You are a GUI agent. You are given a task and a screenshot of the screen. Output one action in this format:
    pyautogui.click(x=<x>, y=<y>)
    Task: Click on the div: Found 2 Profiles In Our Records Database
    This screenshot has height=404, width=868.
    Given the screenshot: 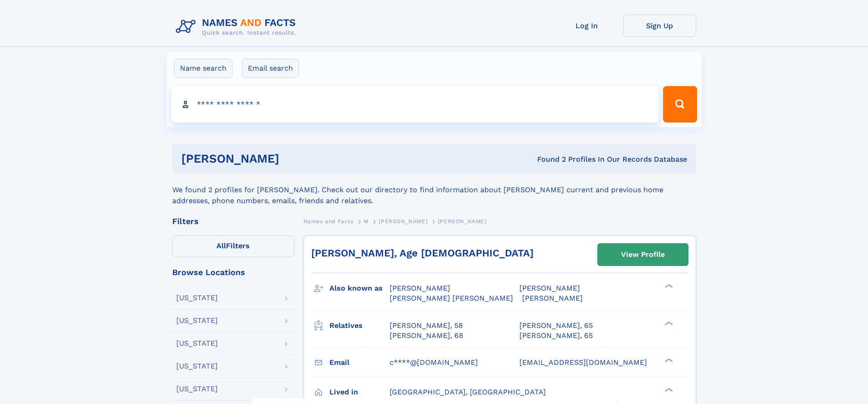 What is the action you would take?
    pyautogui.click(x=548, y=159)
    